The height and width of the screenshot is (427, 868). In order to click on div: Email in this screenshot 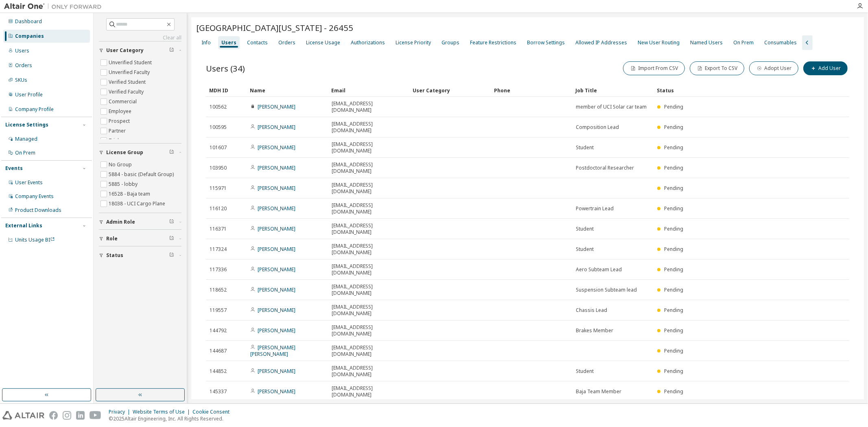, I will do `click(369, 90)`.